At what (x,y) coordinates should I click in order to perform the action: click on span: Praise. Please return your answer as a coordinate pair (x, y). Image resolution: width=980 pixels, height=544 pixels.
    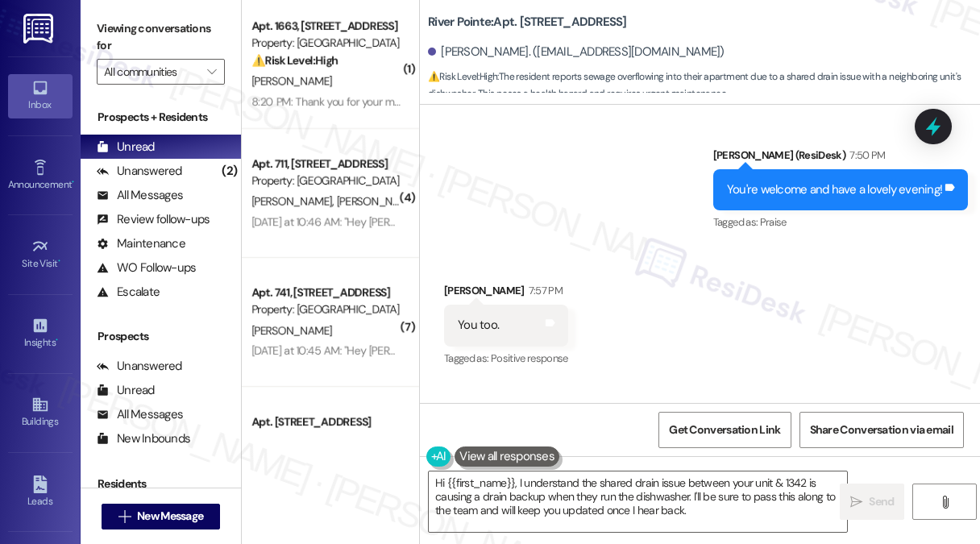
    Looking at the image, I should click on (772, 221).